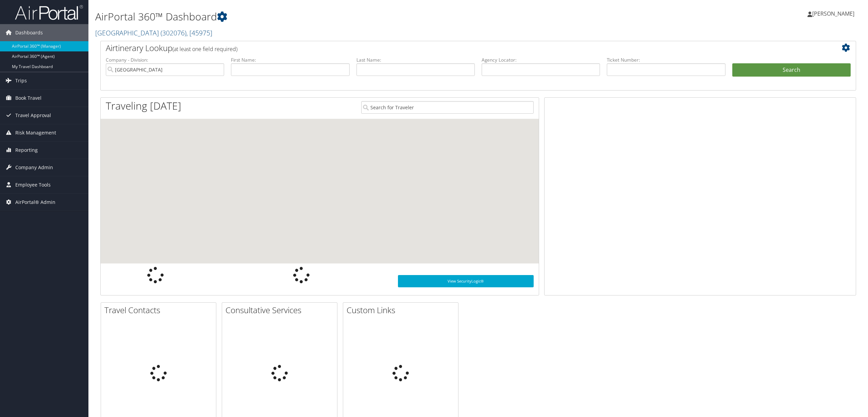  What do you see at coordinates (446, 48) in the screenshot?
I see `h2: Airtinerary Lookup` at bounding box center [446, 48].